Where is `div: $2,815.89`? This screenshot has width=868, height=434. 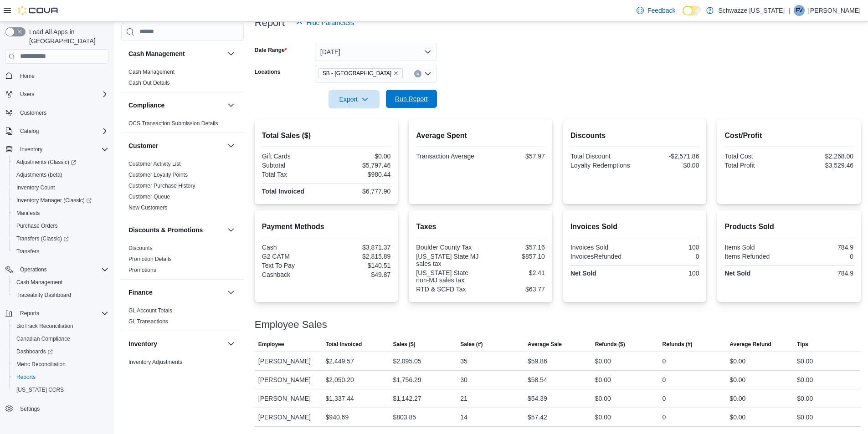 div: $2,815.89 is located at coordinates (359, 257).